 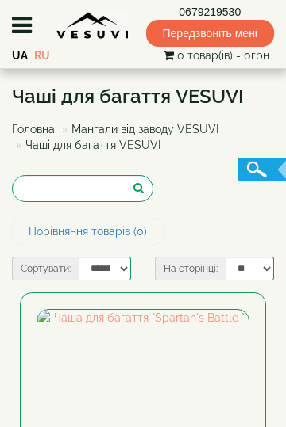 What do you see at coordinates (86, 145) in the screenshot?
I see `li: Чаші для багаття VESUVI` at bounding box center [86, 145].